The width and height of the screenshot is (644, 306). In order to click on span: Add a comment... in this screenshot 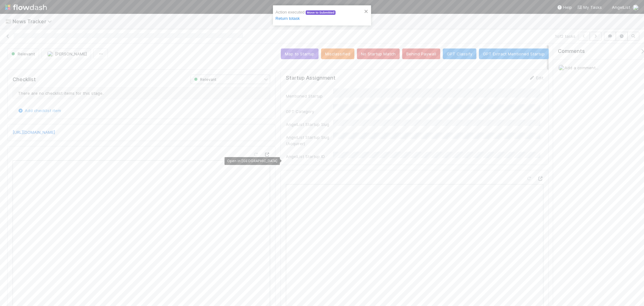, I will do `click(582, 68)`.